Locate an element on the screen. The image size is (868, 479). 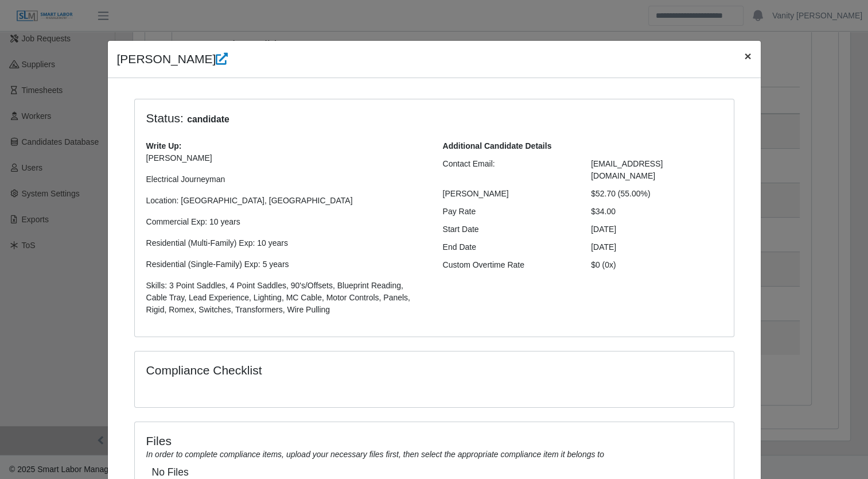
p: Skills: 3 Point Saddles, 4 Point Saddles, 90's/Offsets, Blueprint Reading, Cable Tray, Lead Exper... is located at coordinates (285, 297).